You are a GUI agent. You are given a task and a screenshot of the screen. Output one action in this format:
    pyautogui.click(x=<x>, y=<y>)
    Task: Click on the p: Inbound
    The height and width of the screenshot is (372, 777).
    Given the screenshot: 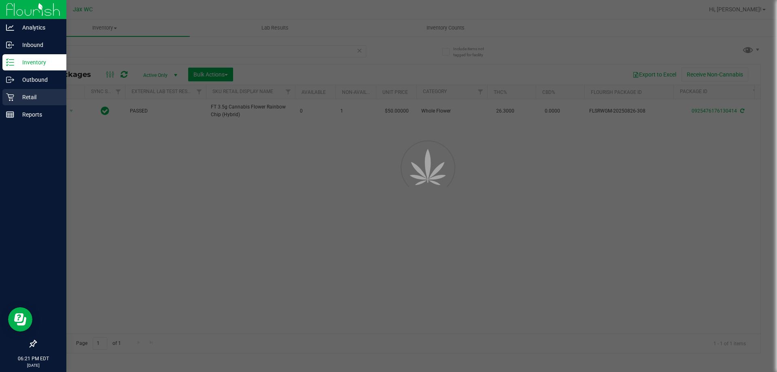 What is the action you would take?
    pyautogui.click(x=38, y=45)
    